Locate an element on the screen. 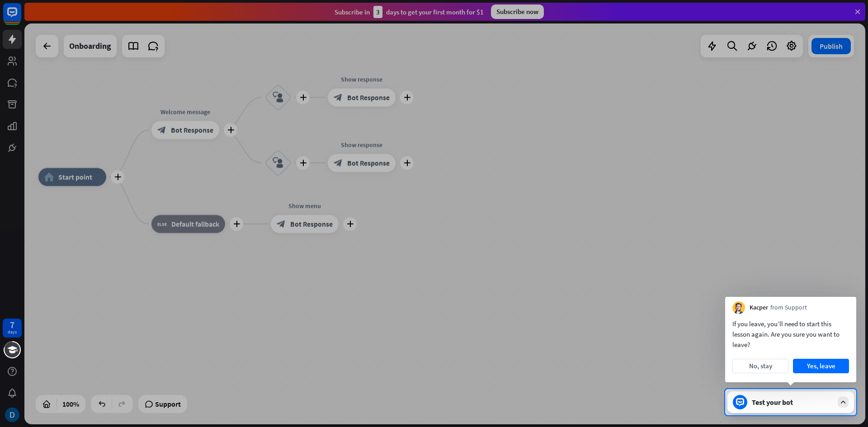  span: Kacper is located at coordinates (758, 308).